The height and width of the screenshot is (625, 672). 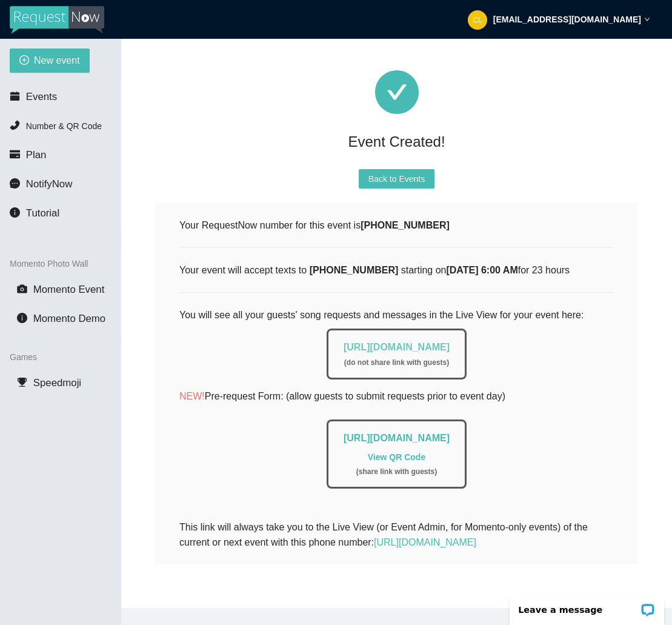 I want to click on div: ( do not share link with guests ), so click(x=396, y=362).